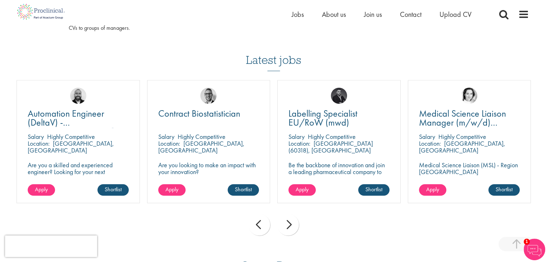 This screenshot has width=547, height=262. I want to click on a: Medical Science Liaison Manager (m/w/d) Nephrologie, so click(469, 118).